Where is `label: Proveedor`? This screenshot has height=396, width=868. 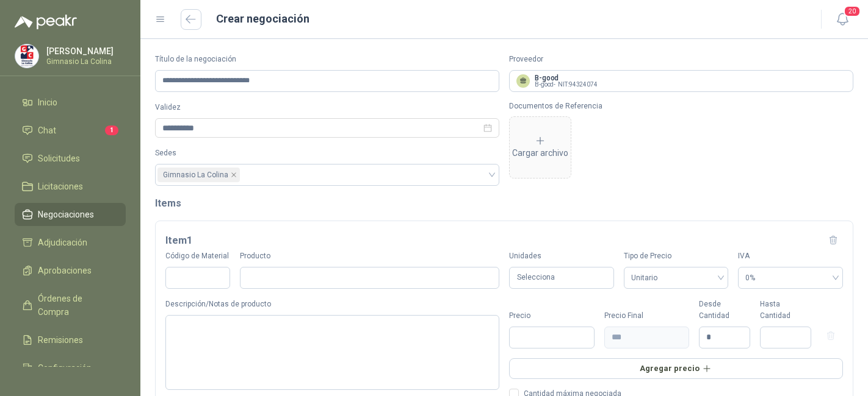
label: Proveedor is located at coordinates (681, 59).